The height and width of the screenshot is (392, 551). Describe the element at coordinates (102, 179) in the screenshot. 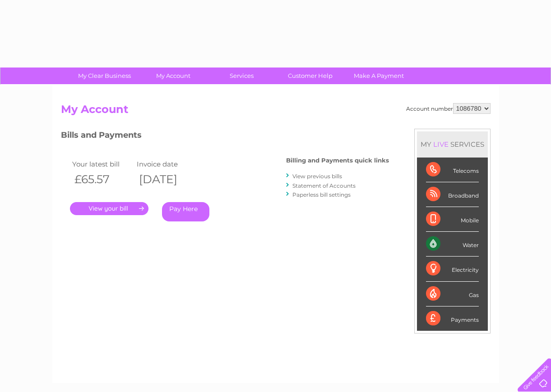

I see `th: £65.57` at that location.